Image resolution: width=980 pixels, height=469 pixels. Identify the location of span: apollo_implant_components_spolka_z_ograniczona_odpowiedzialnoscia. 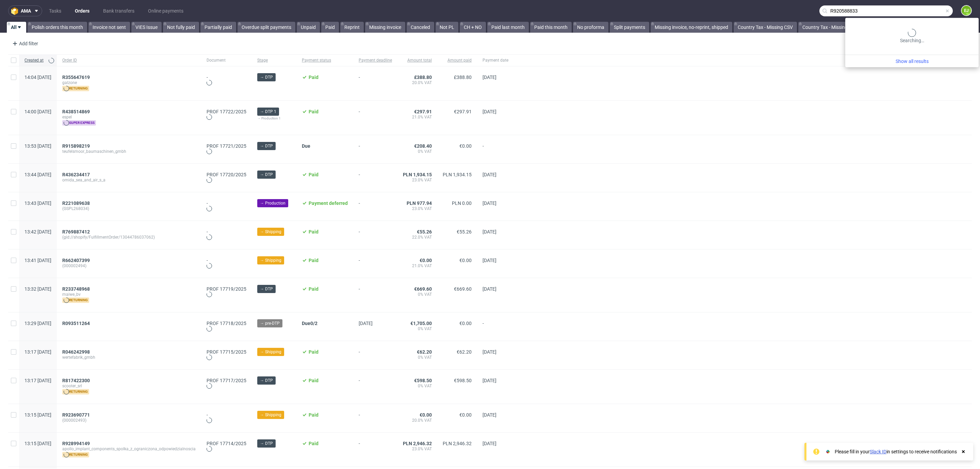
(129, 449).